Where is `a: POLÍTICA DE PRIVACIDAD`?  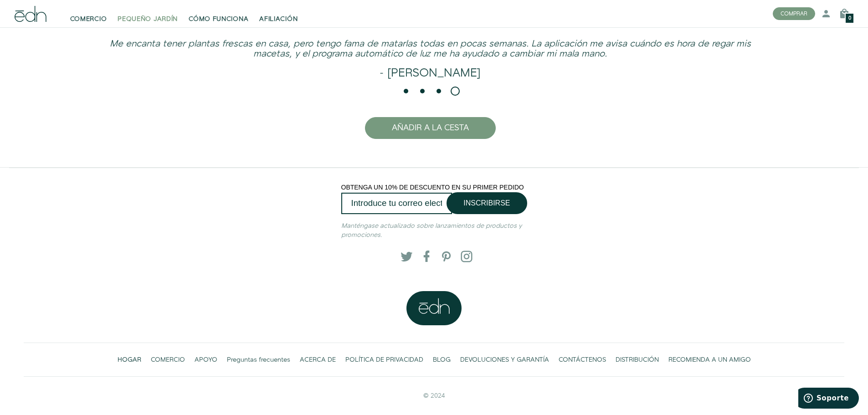
a: POLÍTICA DE PRIVACIDAD is located at coordinates (384, 359).